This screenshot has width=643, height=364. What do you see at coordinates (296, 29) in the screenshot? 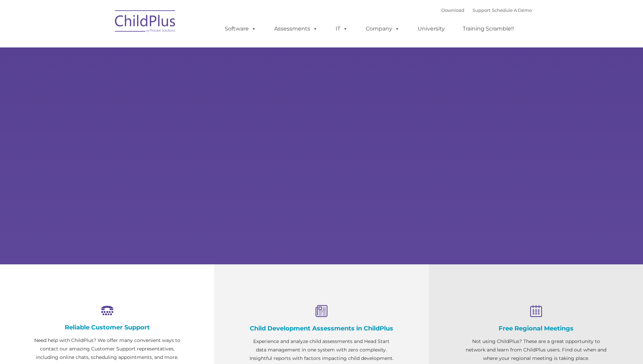
I see `a: Assessments` at bounding box center [296, 29].